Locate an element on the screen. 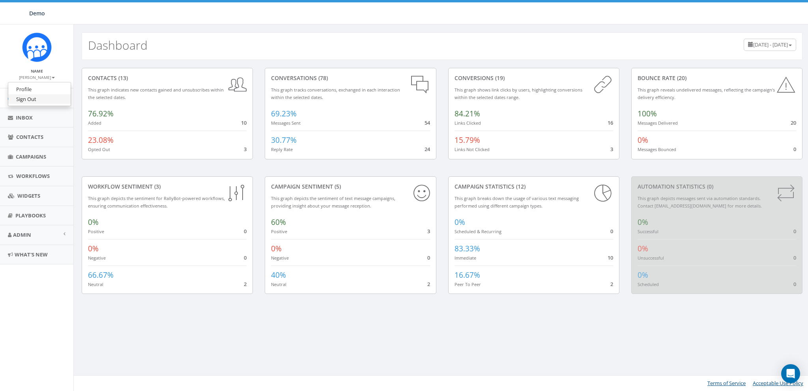 The image size is (808, 391). span: 16 is located at coordinates (610, 123).